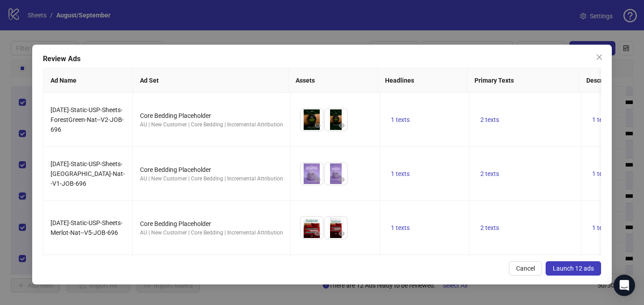 This screenshot has width=644, height=305. Describe the element at coordinates (624, 285) in the screenshot. I see `div: Open Intercom Messenger` at that location.